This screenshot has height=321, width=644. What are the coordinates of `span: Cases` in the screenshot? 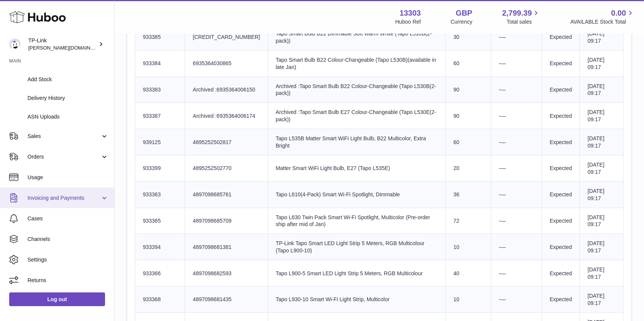 It's located at (68, 218).